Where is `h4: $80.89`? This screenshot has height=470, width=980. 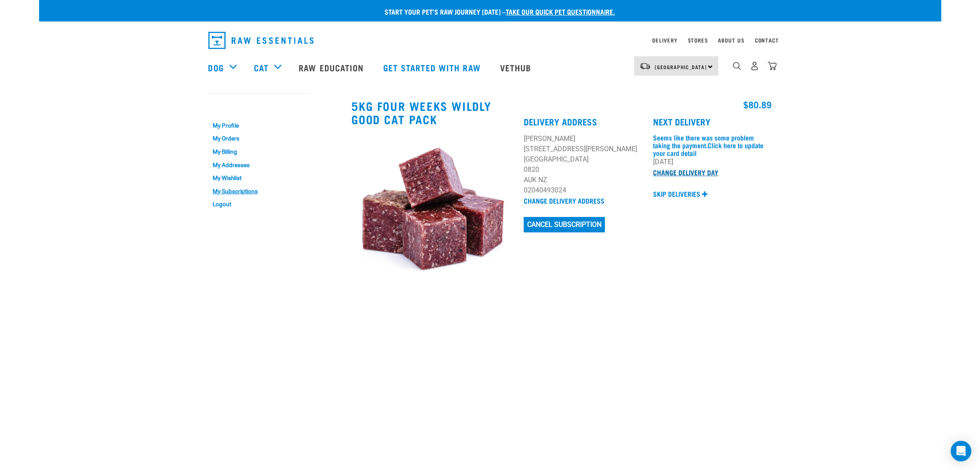
h4: $80.89 is located at coordinates (647, 104).